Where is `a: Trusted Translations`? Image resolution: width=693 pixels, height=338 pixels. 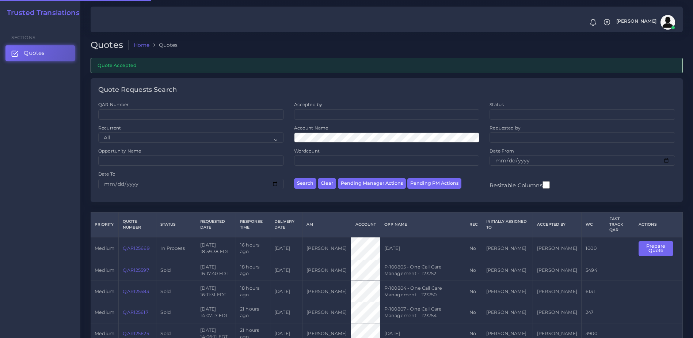
a: Trusted Translations is located at coordinates (41, 13).